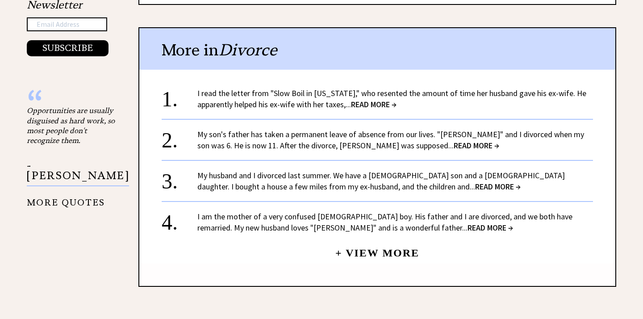 The width and height of the screenshot is (643, 319). Describe the element at coordinates (378, 249) in the screenshot. I see `a: + View More` at that location.